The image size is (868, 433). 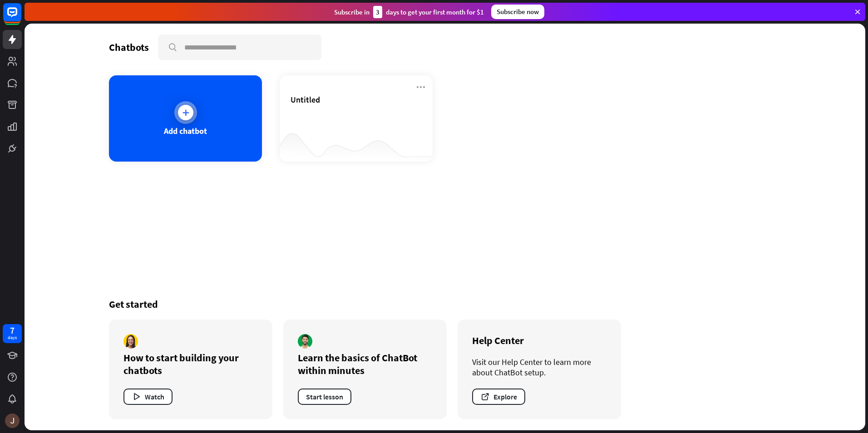 I want to click on button: Open LiveChat chat widget, so click(x=21, y=17).